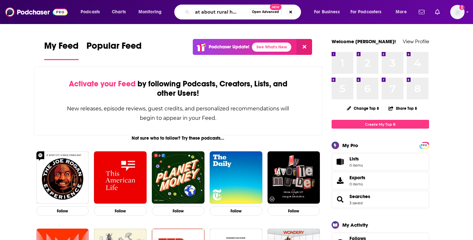  What do you see at coordinates (265, 12) in the screenshot?
I see `span: Open Advanced` at bounding box center [265, 12].